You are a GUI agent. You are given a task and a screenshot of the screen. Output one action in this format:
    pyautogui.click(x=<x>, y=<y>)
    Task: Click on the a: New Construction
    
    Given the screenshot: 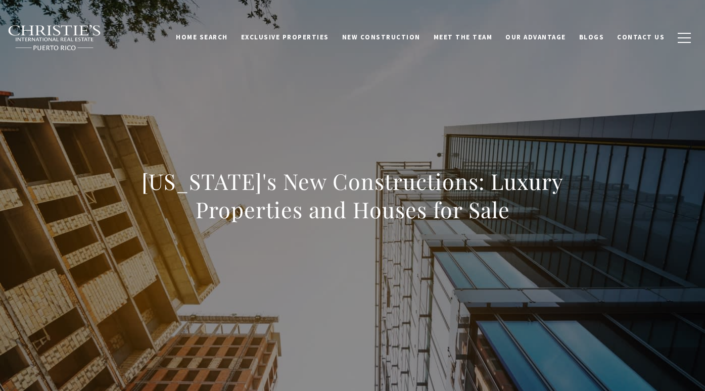 What is the action you would take?
    pyautogui.click(x=381, y=37)
    